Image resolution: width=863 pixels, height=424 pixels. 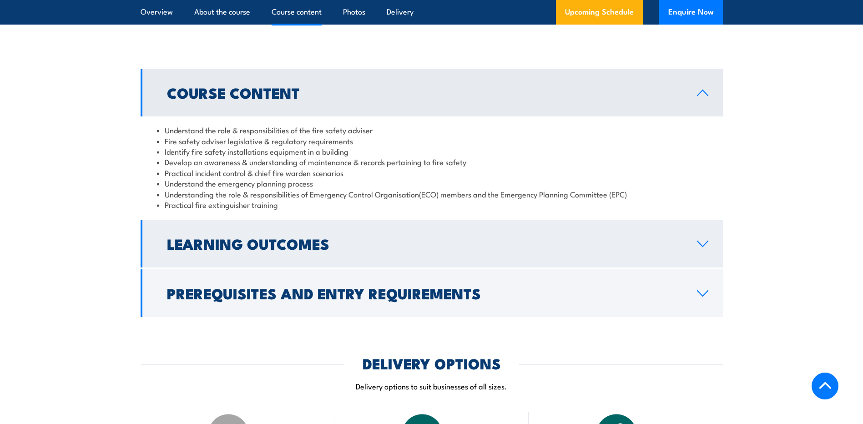 I want to click on a: Learning Outcomes, so click(x=432, y=243).